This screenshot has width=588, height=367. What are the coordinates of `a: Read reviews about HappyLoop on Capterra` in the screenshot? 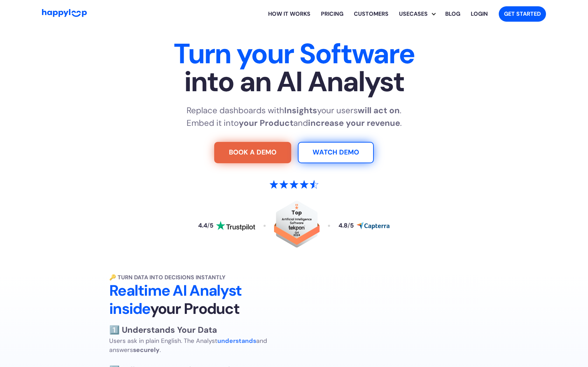 It's located at (364, 226).